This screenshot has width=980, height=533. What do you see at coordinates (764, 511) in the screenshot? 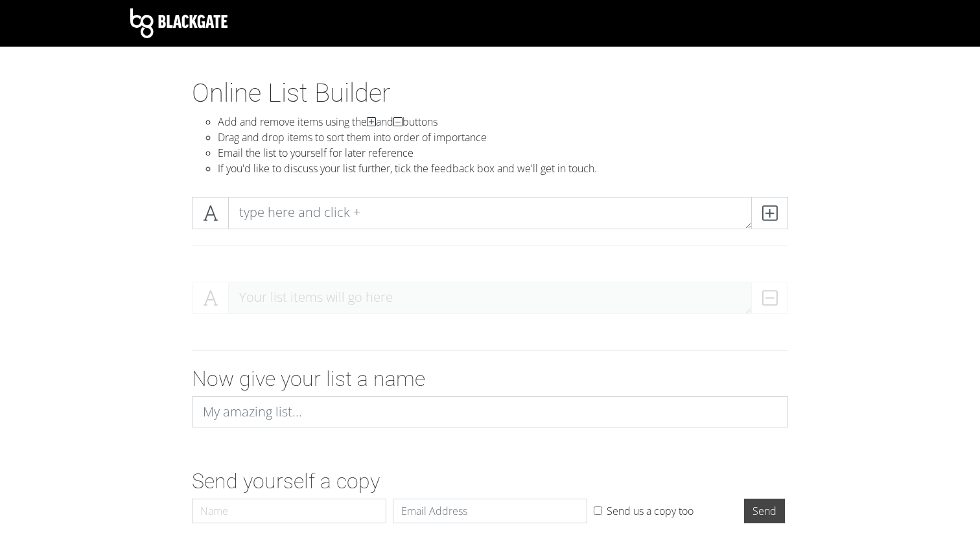
I see `input: Send` at bounding box center [764, 511].